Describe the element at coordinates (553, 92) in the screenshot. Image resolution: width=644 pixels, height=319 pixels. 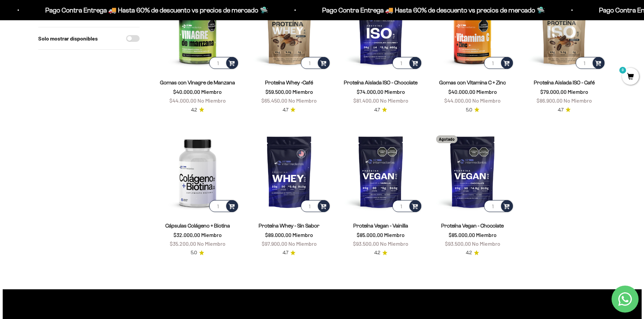
I see `span: $79.000,00` at that location.